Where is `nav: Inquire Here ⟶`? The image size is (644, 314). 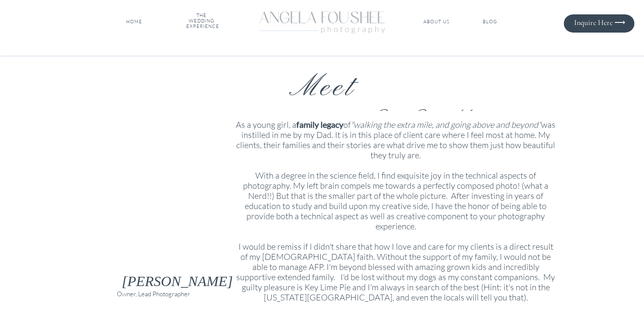
nav: Inquire Here ⟶ is located at coordinates (596, 23).